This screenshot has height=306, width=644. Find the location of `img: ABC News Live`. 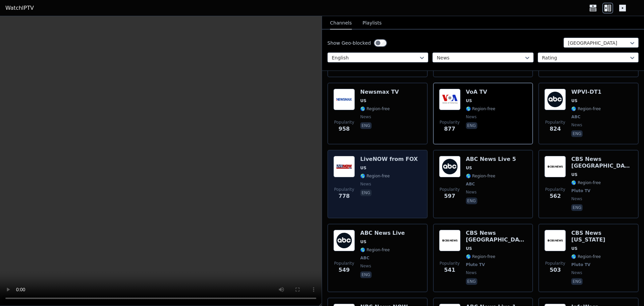

img: ABC News Live is located at coordinates (344, 241).